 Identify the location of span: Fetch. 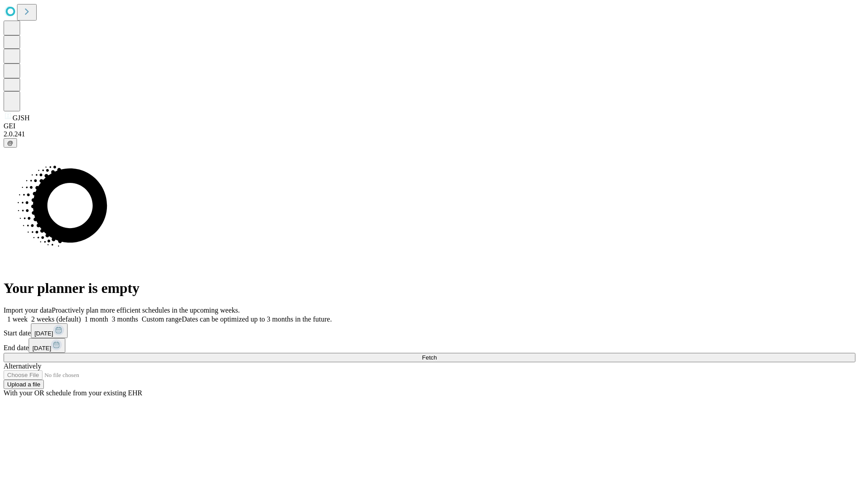
(429, 358).